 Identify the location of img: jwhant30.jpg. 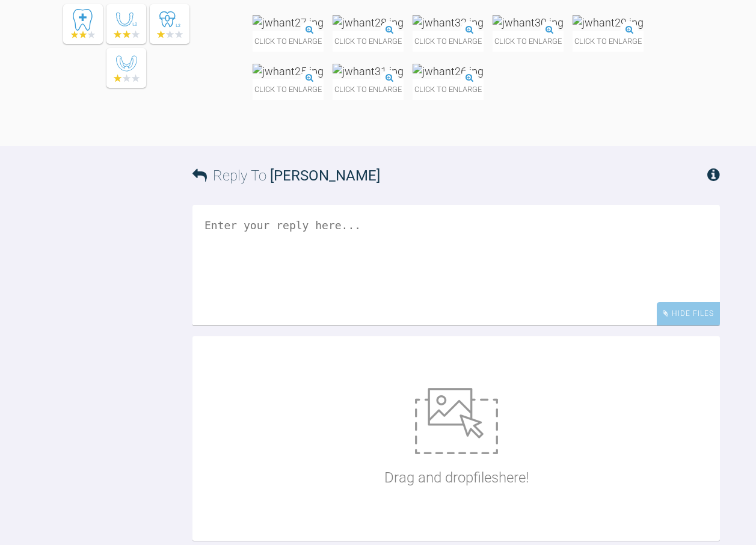
(529, 22).